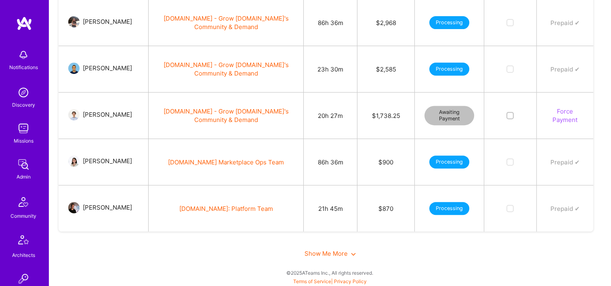 This screenshot has width=611, height=286. I want to click on div: Missions, so click(23, 140).